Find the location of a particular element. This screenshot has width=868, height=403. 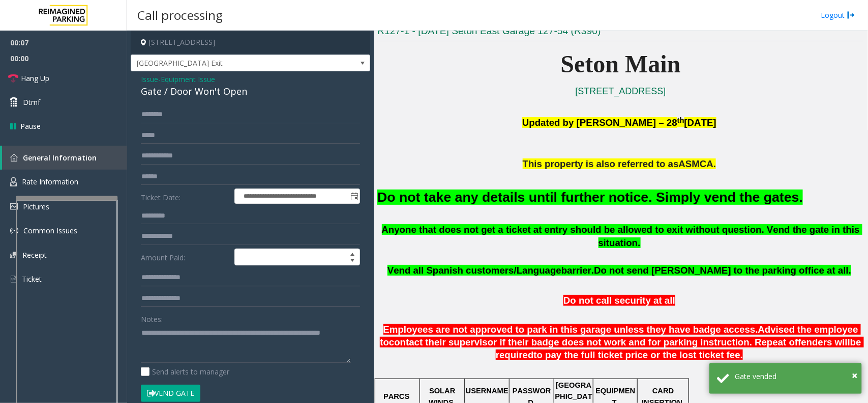

label: Amount Paid: is located at coordinates (185, 257).